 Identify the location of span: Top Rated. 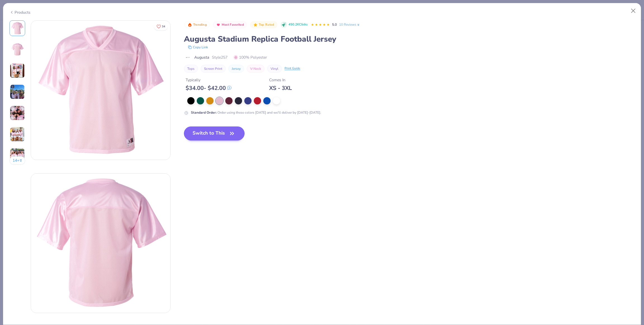
(267, 25).